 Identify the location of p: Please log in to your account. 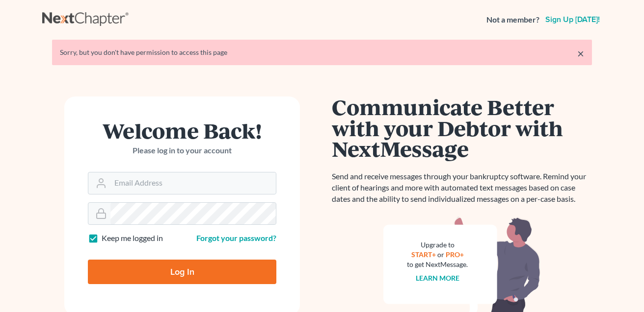
(182, 150).